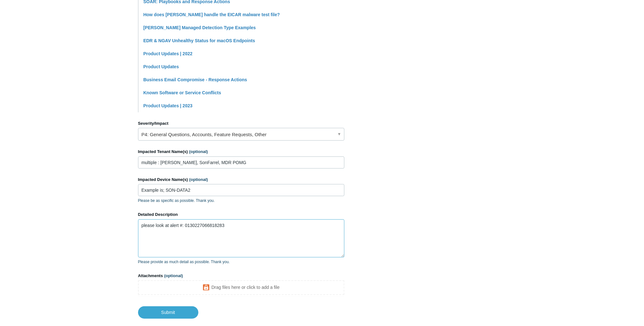 This screenshot has height=326, width=644. What do you see at coordinates (195, 80) in the screenshot?
I see `a: Business Email Compromise - Response Actions` at bounding box center [195, 80].